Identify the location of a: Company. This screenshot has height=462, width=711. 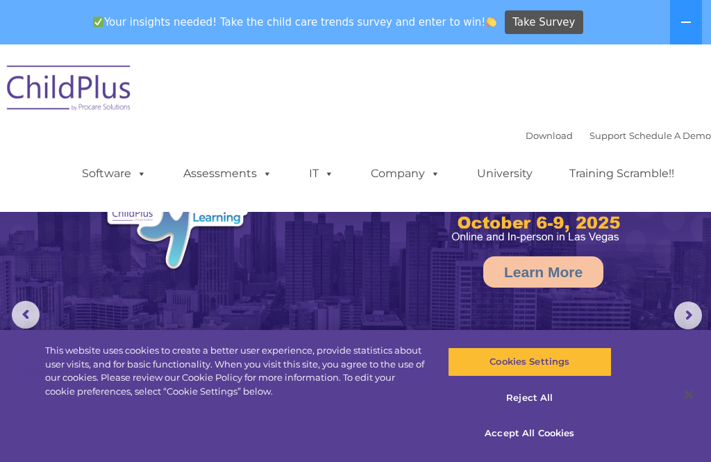
(405, 174).